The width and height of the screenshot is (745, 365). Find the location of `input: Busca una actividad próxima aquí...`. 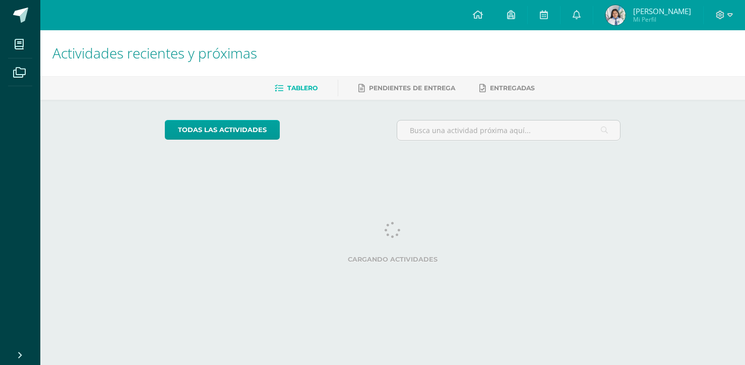

input: Busca una actividad próxima aquí... is located at coordinates (509, 130).